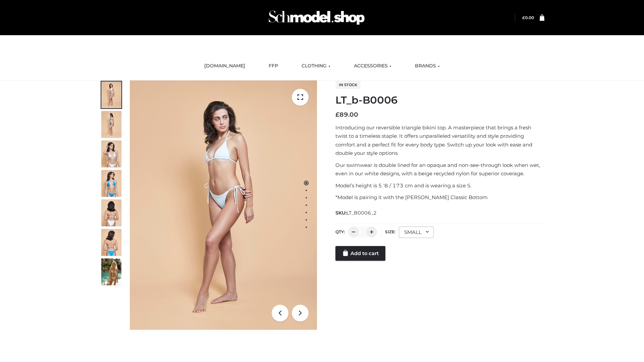 The width and height of the screenshot is (644, 362). Describe the element at coordinates (348, 85) in the screenshot. I see `span: In stock` at that location.